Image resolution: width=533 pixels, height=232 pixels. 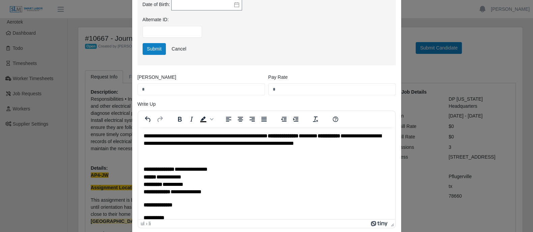 What do you see at coordinates (191, 119) in the screenshot?
I see `button: Italic` at bounding box center [191, 119].